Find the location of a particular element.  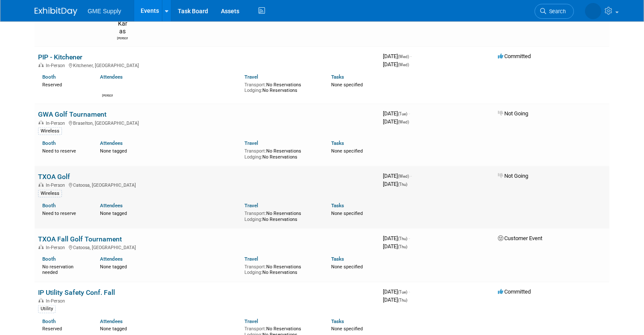

img: Gary Baker is located at coordinates (107, 88).